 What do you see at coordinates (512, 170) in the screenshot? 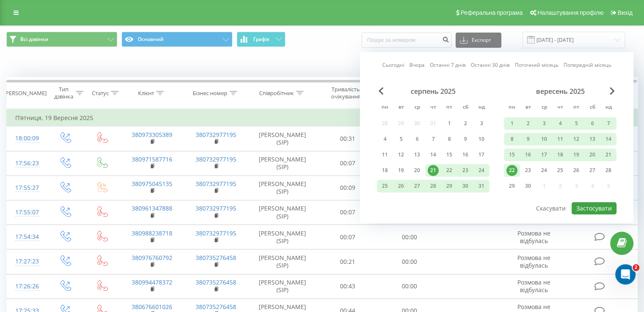
I see `div: пн 22 вер 2025 р.` at bounding box center [512, 170].